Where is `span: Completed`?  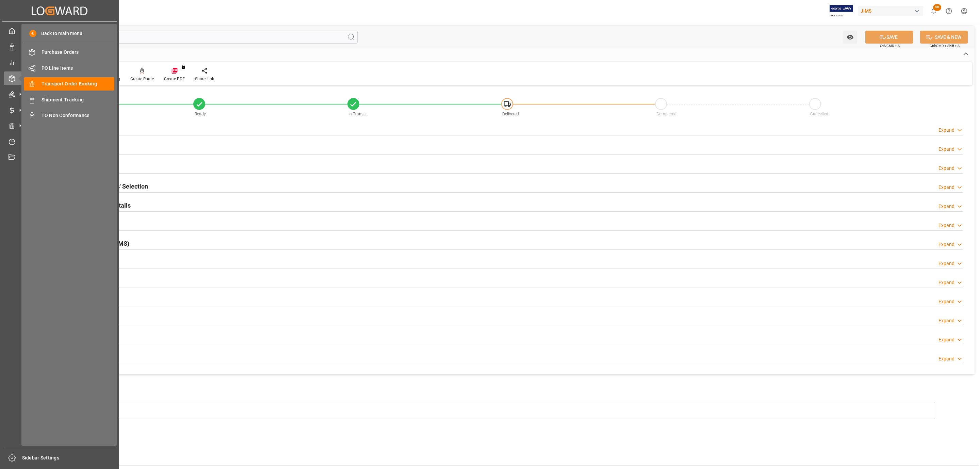
span: Completed is located at coordinates (666, 114).